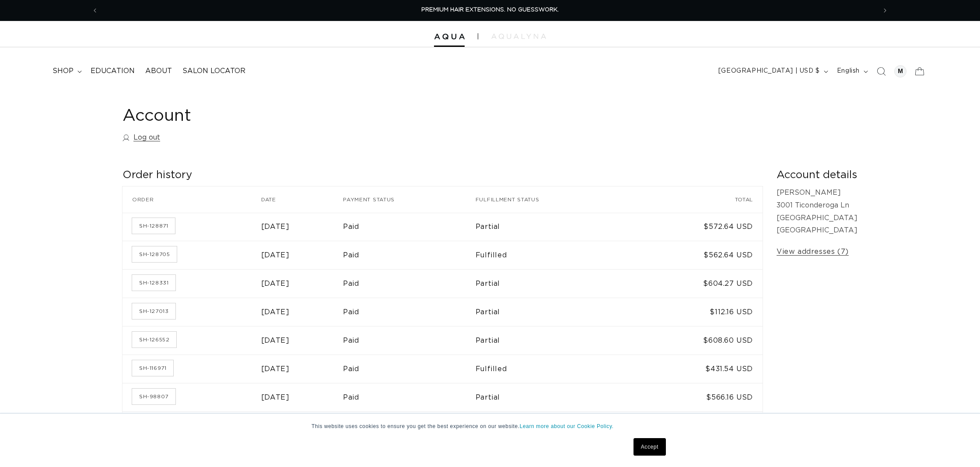  What do you see at coordinates (113, 71) in the screenshot?
I see `a: Education` at bounding box center [113, 71].